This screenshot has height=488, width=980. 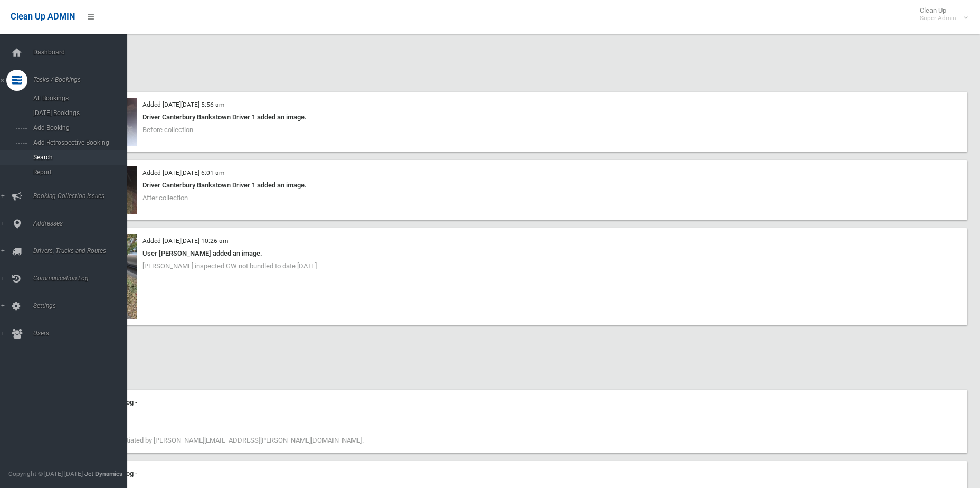 I want to click on span: Tasks / Bookings, so click(x=82, y=80).